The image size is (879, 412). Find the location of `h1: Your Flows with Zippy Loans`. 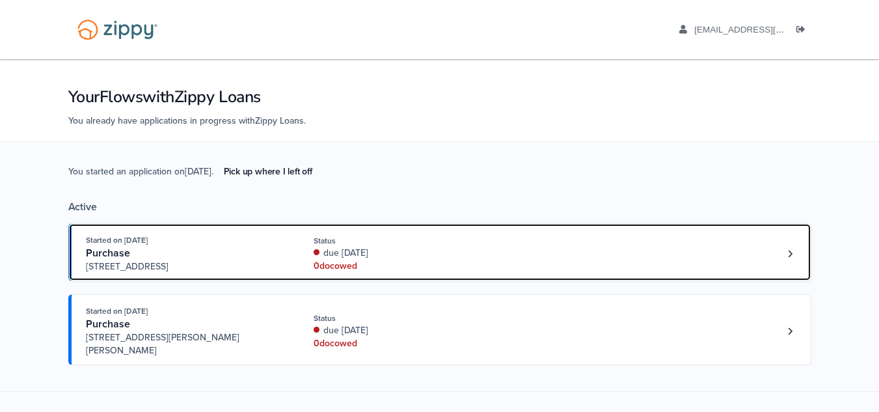

h1: Your Flows with Zippy Loans is located at coordinates (440, 97).